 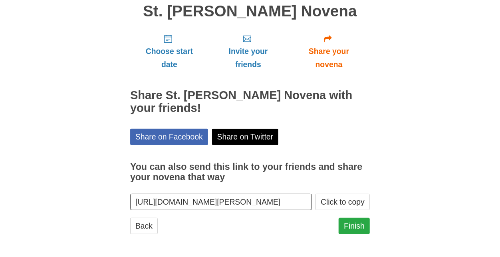 I want to click on span: Choose start date, so click(x=169, y=58).